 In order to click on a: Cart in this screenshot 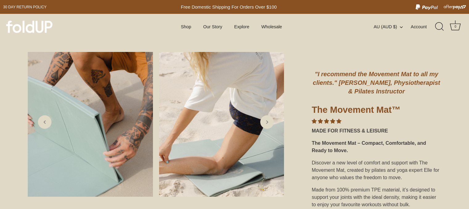, I will do `click(455, 27)`.